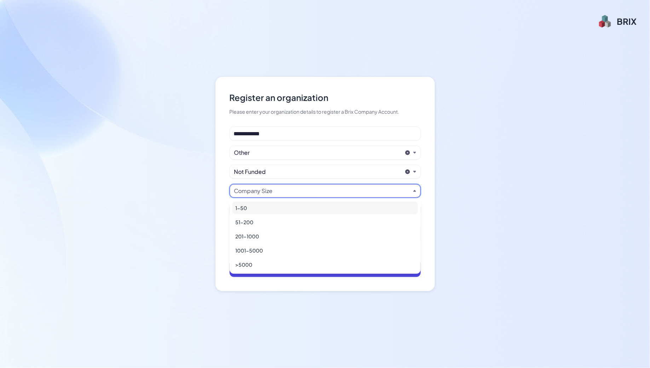  What do you see at coordinates (322, 191) in the screenshot?
I see `button: Company Size` at bounding box center [322, 191].